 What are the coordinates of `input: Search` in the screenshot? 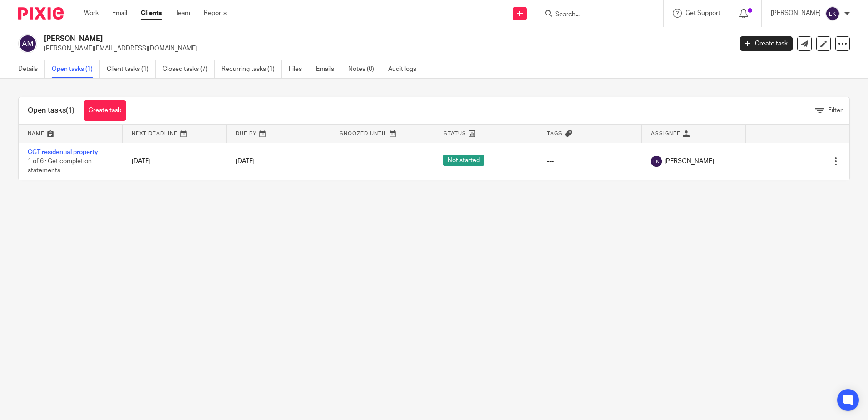 It's located at (595, 15).